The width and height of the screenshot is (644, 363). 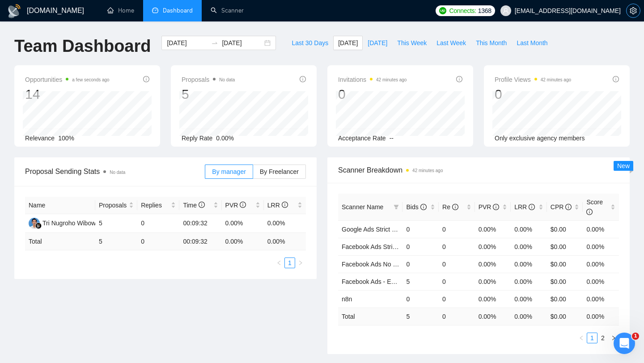 What do you see at coordinates (416, 207) in the screenshot?
I see `span: Bids` at bounding box center [416, 207].